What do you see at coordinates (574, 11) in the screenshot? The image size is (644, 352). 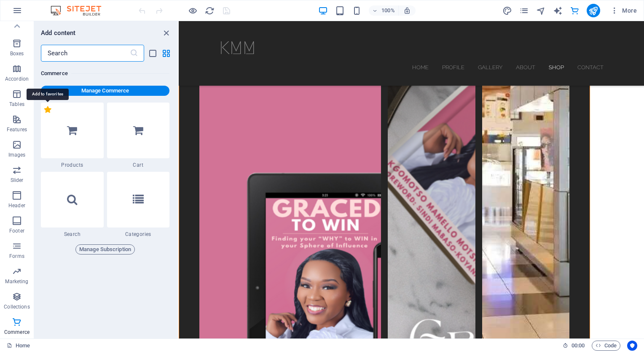 I see `i: Commerce` at bounding box center [574, 11].